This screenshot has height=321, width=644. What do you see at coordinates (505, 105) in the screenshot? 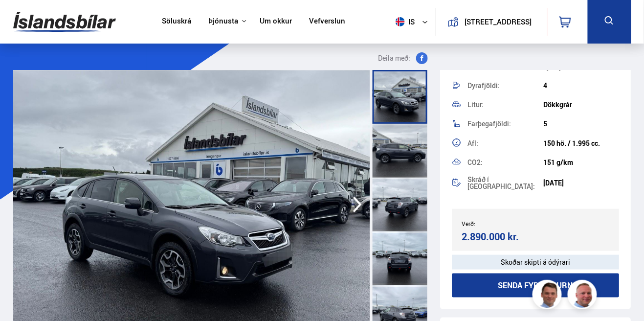
I see `div: Litur:` at bounding box center [505, 105].